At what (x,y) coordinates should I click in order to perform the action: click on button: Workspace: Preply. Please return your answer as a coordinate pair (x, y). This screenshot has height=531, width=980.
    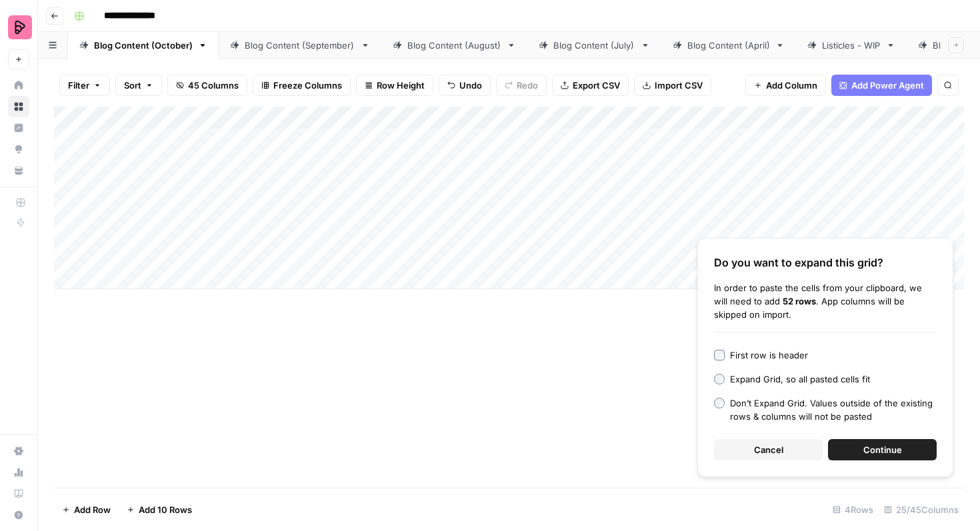
    Looking at the image, I should click on (19, 27).